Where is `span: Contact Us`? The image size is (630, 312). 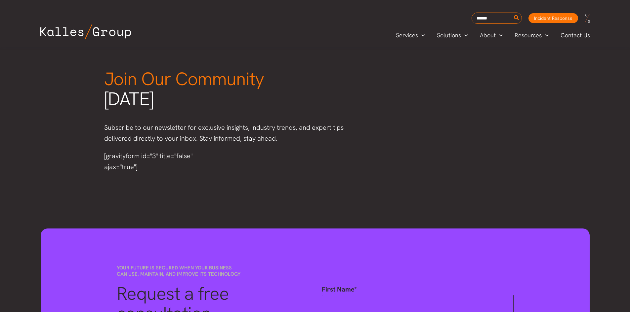
span: Contact Us is located at coordinates (575, 35).